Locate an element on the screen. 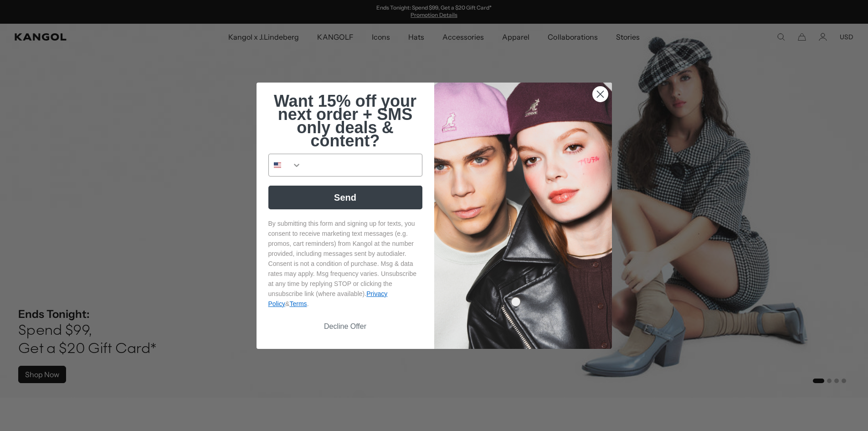 This screenshot has width=868, height=431. p: By submitting this form and signing up for texts, you consent to receive marketing text messages ... is located at coordinates (345, 264).